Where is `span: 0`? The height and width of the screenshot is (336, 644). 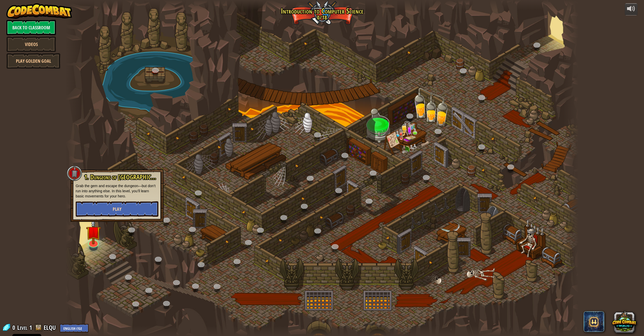 span: 0 is located at coordinates (14, 327).